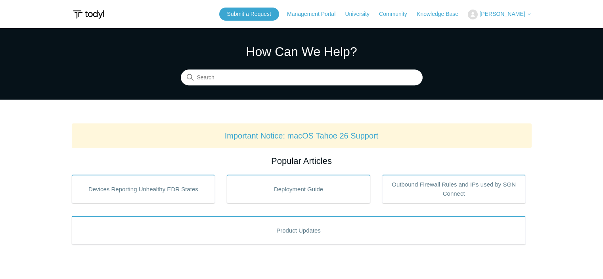 This screenshot has width=603, height=279. I want to click on a: Knowledge Base, so click(441, 14).